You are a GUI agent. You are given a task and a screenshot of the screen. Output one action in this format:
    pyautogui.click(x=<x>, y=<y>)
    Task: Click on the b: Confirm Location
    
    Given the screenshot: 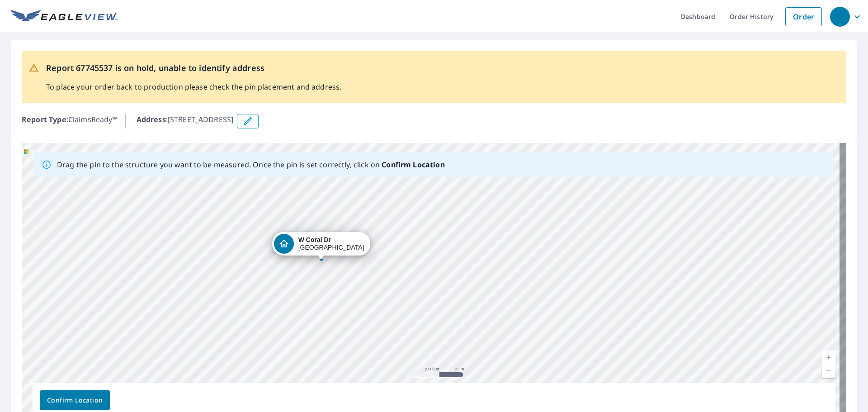 What is the action you would take?
    pyautogui.click(x=413, y=165)
    